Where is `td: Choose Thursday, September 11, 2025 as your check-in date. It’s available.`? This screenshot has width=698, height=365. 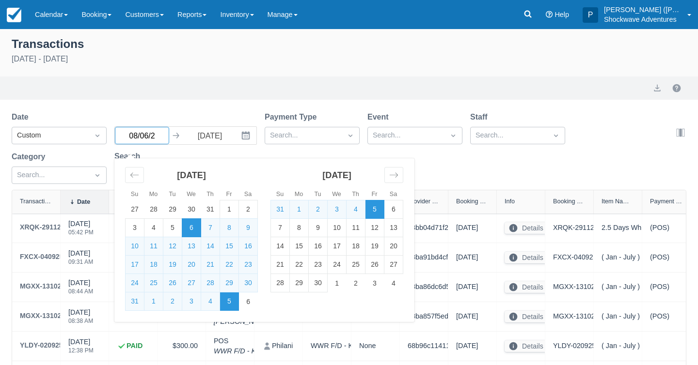 td: Choose Thursday, September 11, 2025 as your check-in date. It’s available. is located at coordinates (356, 228).